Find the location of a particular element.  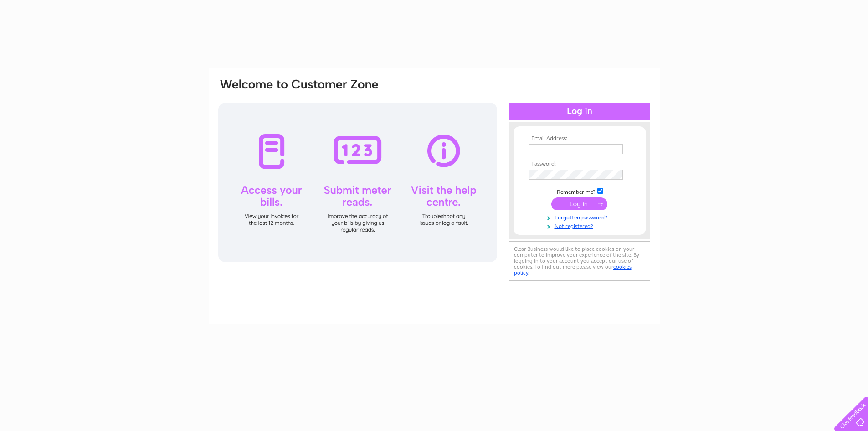

th: Email Address: is located at coordinates (579, 139).